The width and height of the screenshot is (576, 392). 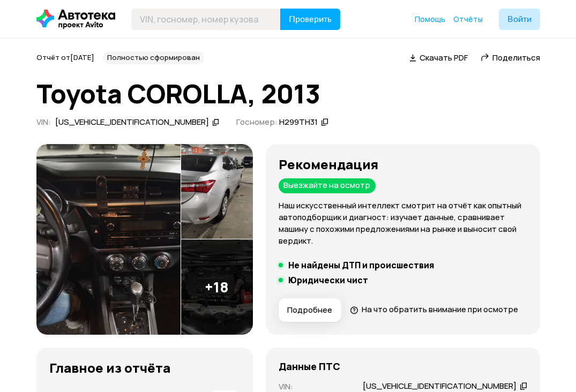 I want to click on h5: Не найдены ДТП и происшествия, so click(x=361, y=265).